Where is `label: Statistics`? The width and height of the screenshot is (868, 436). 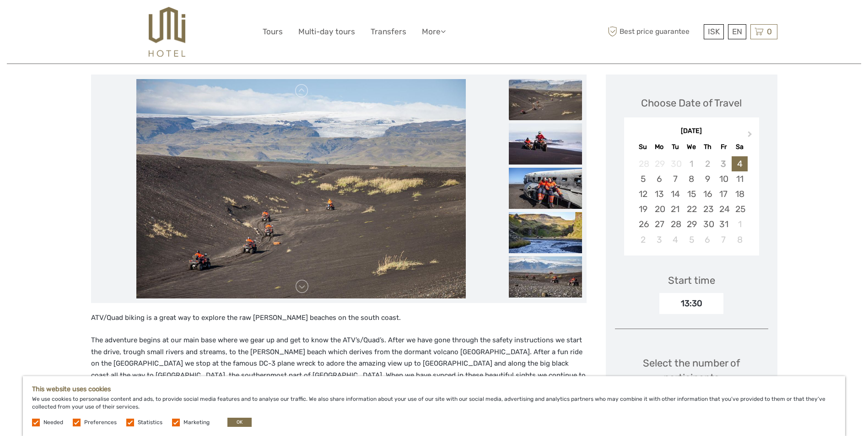
label: Statistics is located at coordinates (150, 422).